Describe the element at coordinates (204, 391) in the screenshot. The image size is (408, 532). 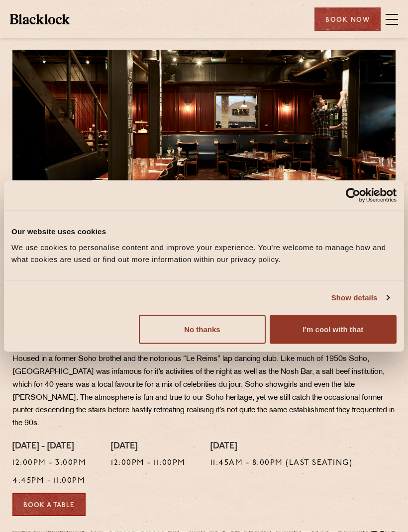
I see `p: Housed in a former Soho brothel and the notorious “Le Reims” lap dancing club. Like much of 1950s...` at that location.